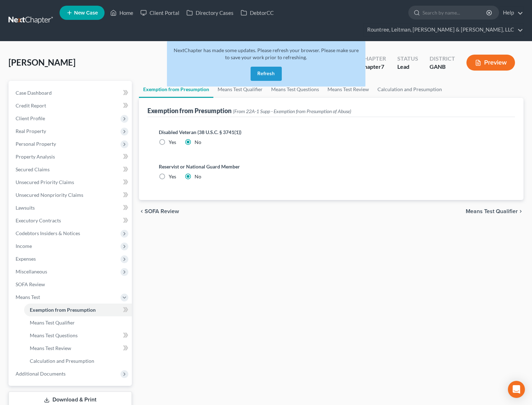  I want to click on div: Exemption from Presumption, so click(249, 111).